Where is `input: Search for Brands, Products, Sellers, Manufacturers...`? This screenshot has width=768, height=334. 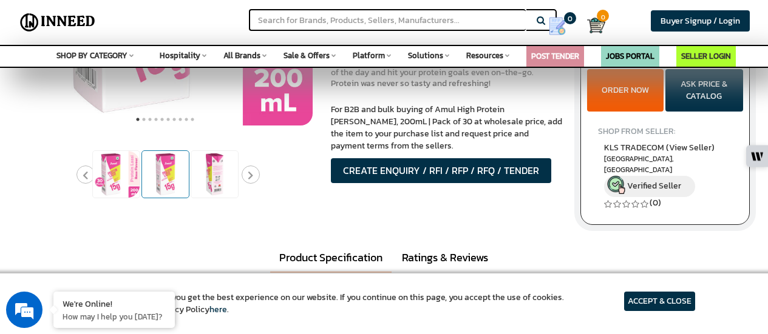
input: Search for Brands, Products, Sellers, Manufacturers... is located at coordinates (387, 20).